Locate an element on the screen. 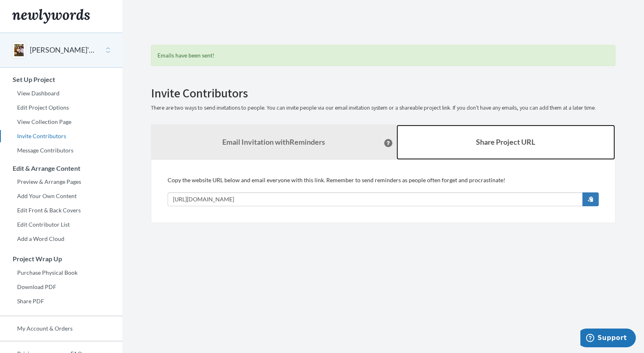  h3: Set Up Project is located at coordinates (61, 79).